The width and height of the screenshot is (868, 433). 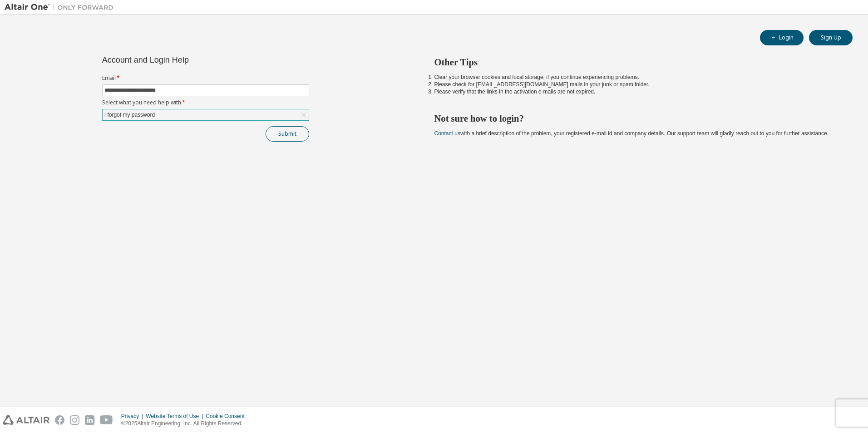 I want to click on a: Contact us, so click(x=447, y=133).